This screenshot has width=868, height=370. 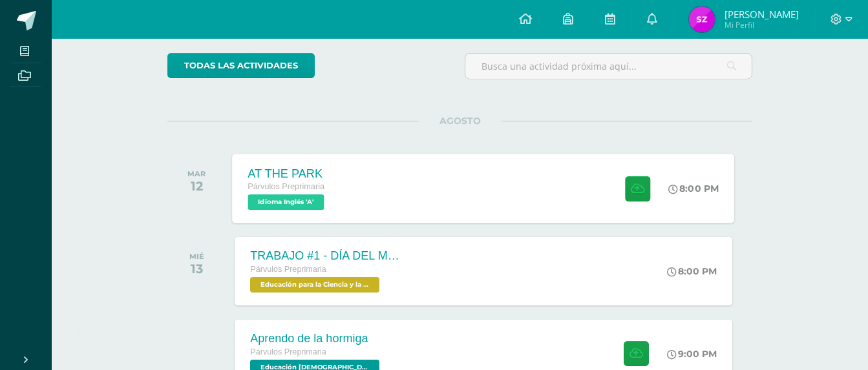 I want to click on a: todas las Actividades, so click(x=241, y=65).